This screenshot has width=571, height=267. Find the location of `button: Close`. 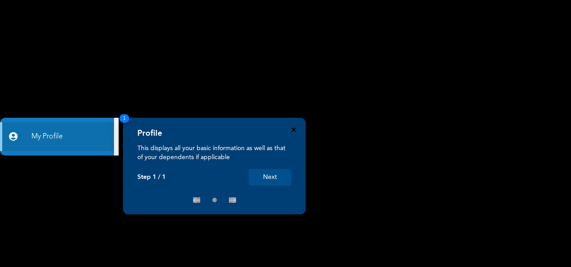

button: Close is located at coordinates (293, 129).